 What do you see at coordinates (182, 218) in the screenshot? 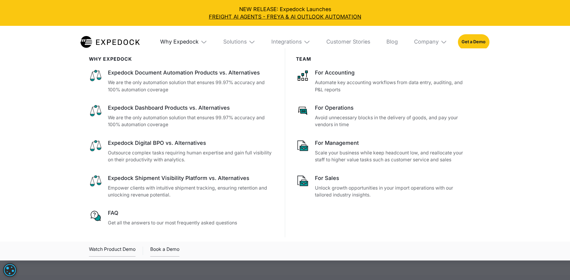
I see `a: FAQGet all the answers to our most frequently asked questions` at bounding box center [182, 218].